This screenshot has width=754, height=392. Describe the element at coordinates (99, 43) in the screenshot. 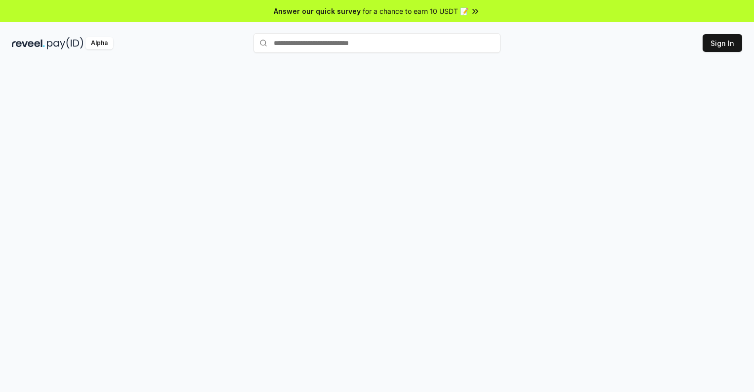

I see `div: Alpha` at that location.